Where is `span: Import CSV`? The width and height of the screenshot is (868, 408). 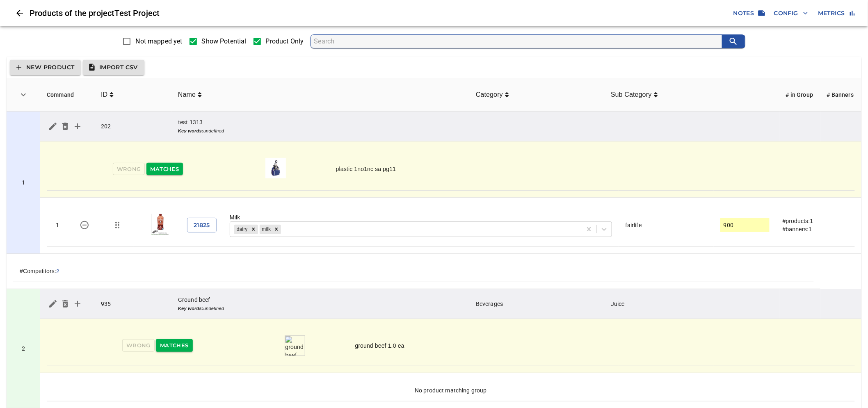 span: Import CSV is located at coordinates (114, 67).